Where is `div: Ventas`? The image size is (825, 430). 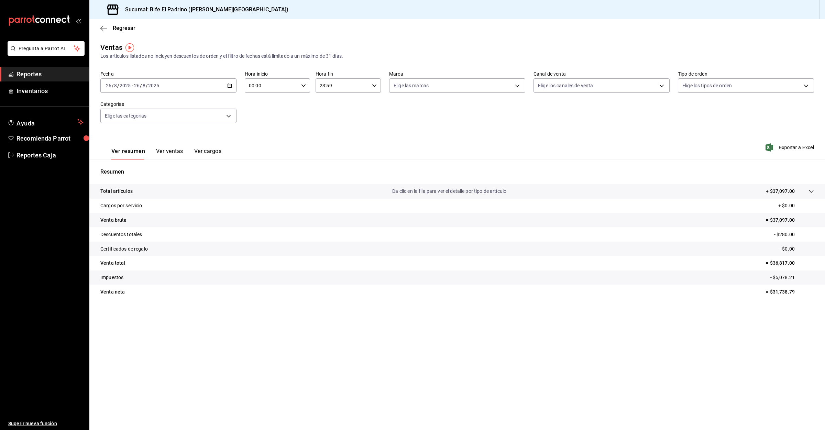
div: Ventas is located at coordinates (111, 47).